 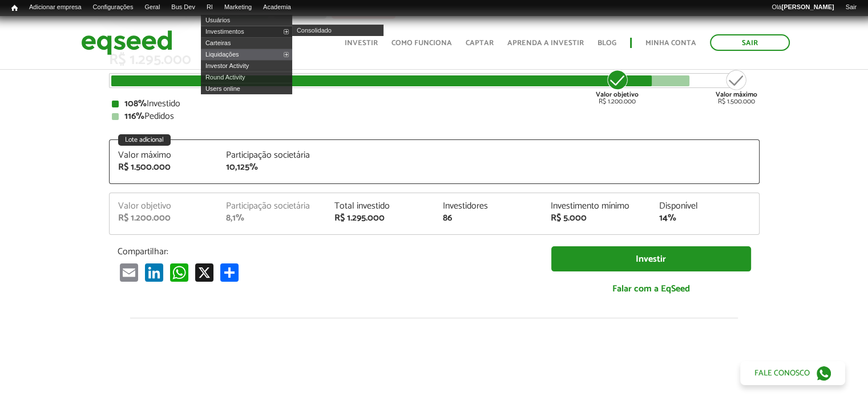 What do you see at coordinates (152, 8) in the screenshot?
I see `a: Geral` at bounding box center [152, 8].